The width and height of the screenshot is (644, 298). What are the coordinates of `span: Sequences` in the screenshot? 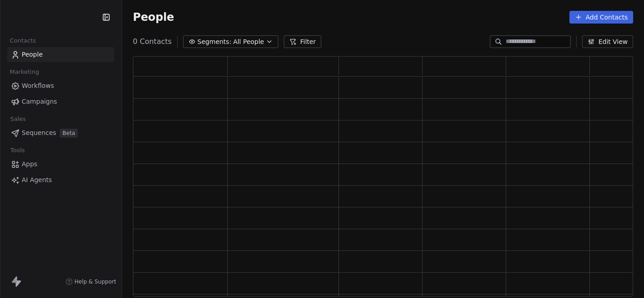 It's located at (39, 133).